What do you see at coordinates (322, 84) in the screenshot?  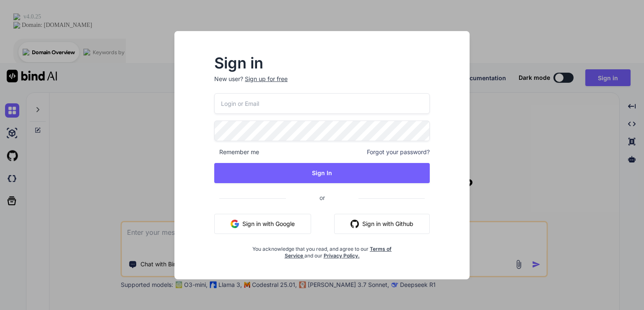 I see `p: New user?` at bounding box center [322, 84].